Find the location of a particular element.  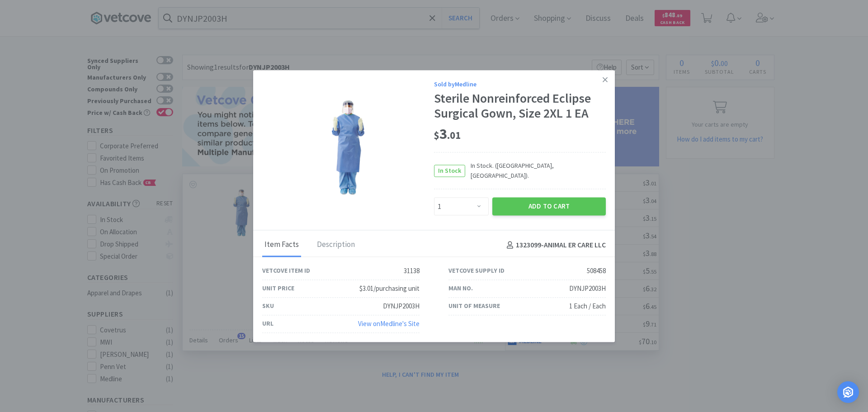

div: URL is located at coordinates (267, 324).